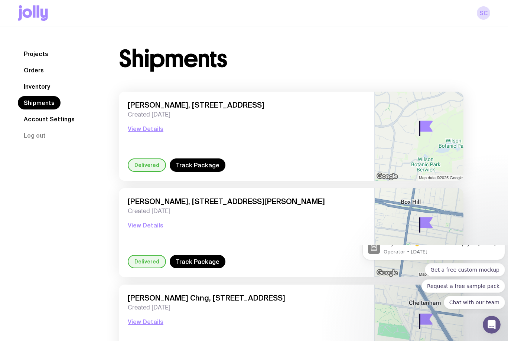 The height and width of the screenshot is (341, 508). What do you see at coordinates (173, 59) in the screenshot?
I see `h1: Shipments` at bounding box center [173, 59].